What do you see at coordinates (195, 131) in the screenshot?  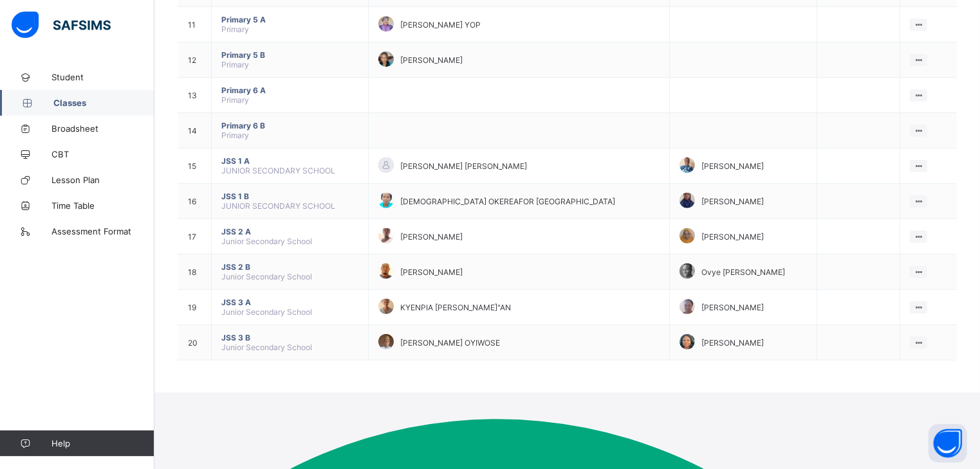 I see `td: 14` at bounding box center [195, 131].